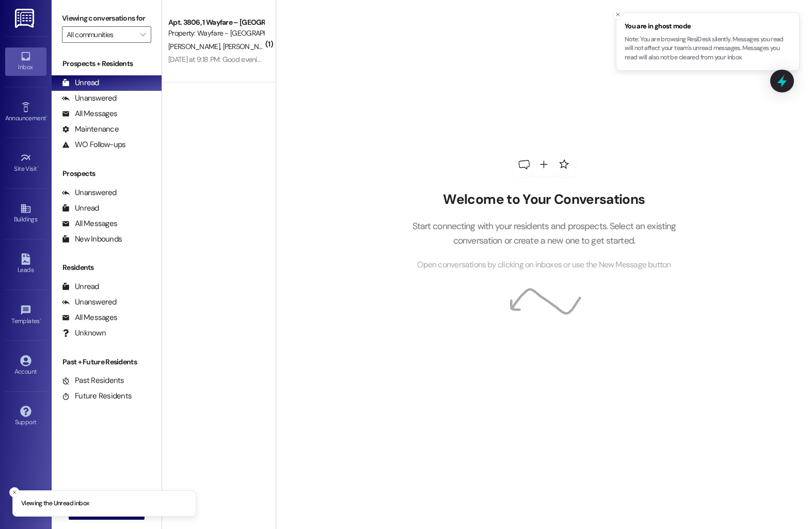 This screenshot has width=812, height=529. Describe the element at coordinates (26, 315) in the screenshot. I see `a: Templates •` at that location.